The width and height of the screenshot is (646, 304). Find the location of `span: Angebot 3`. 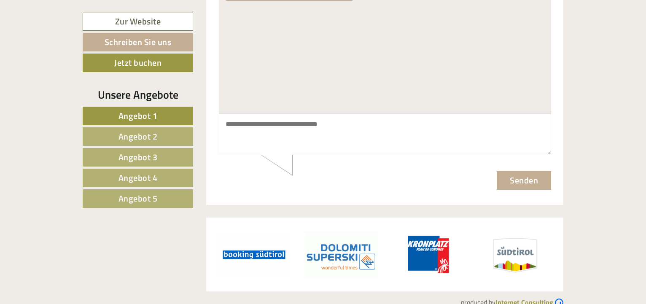

span: Angebot 3 is located at coordinates (138, 157).